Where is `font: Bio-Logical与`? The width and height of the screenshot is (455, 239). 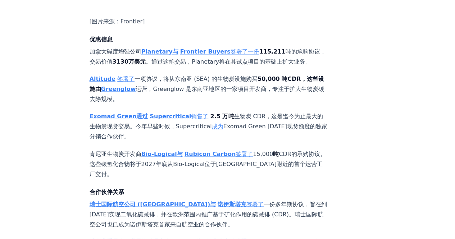
font: Bio-Logical与 is located at coordinates (162, 153).